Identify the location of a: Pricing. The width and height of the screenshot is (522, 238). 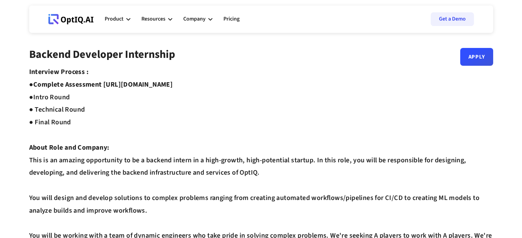
(231, 19).